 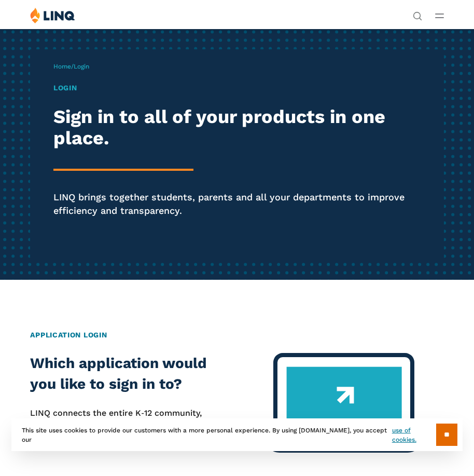 I want to click on p: LINQ connects the entire K‑12 community, helping your district to work far more efficiently., so click(x=130, y=419).